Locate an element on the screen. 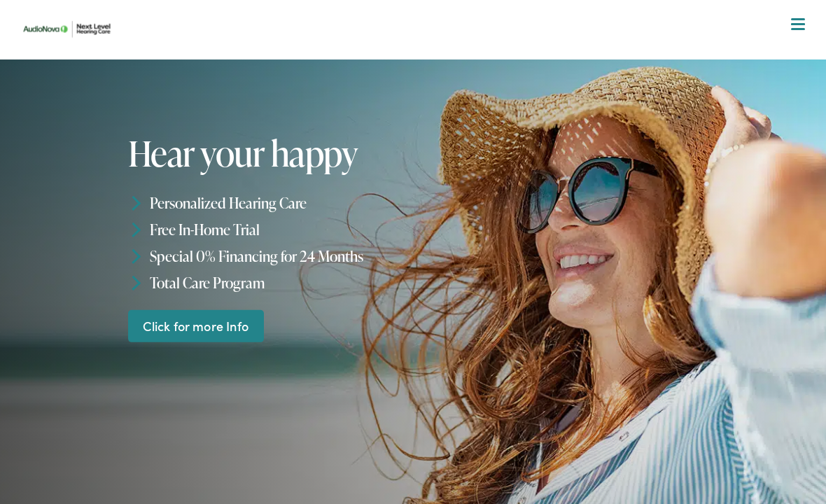 This screenshot has width=826, height=504. a: Click for more Info is located at coordinates (197, 326).